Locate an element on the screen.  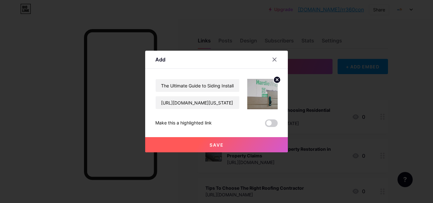
input: Title is located at coordinates (197, 86).